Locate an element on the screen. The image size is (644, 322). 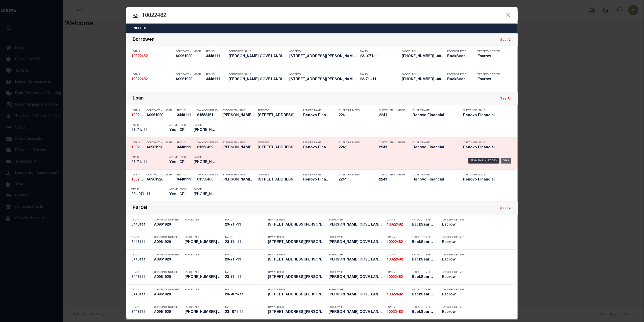
h5: Yes is located at coordinates (173, 162).